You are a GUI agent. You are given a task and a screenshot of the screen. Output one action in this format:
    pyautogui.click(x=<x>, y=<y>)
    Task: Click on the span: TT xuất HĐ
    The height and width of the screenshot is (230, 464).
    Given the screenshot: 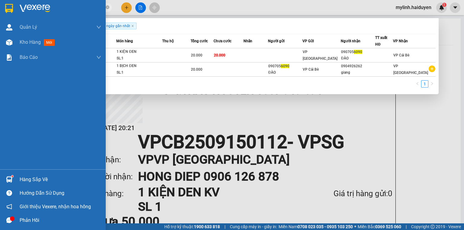 What is the action you would take?
    pyautogui.click(x=381, y=41)
    